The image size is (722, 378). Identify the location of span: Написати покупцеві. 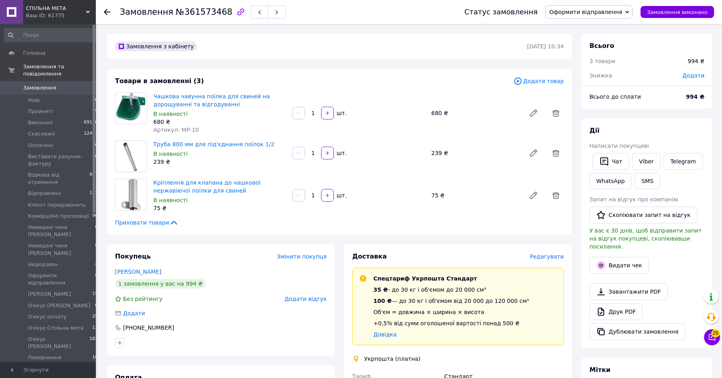
(619, 146).